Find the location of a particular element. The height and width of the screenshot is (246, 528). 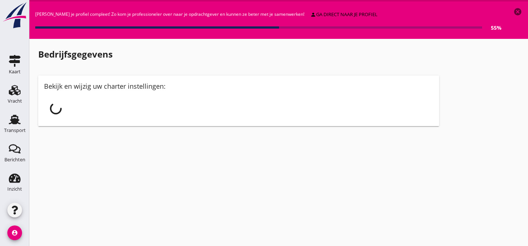

i: person is located at coordinates (313, 15).